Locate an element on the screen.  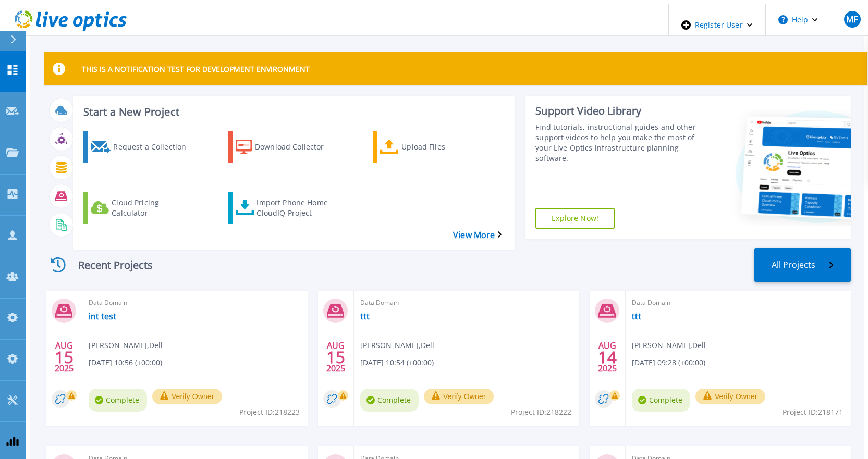
a: Cloud Pricing Calculator is located at coordinates (147, 208).